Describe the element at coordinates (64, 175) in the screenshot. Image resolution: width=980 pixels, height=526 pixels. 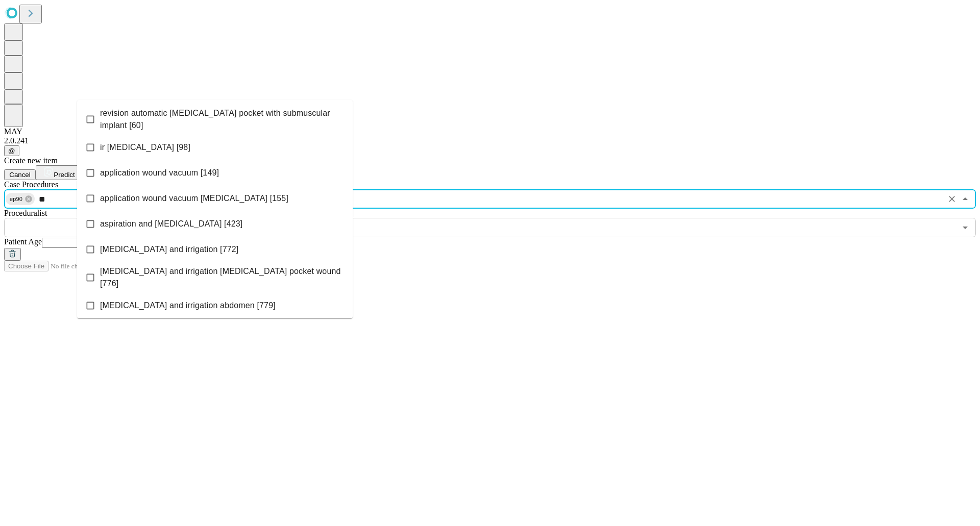
I see `span: Predict` at that location.